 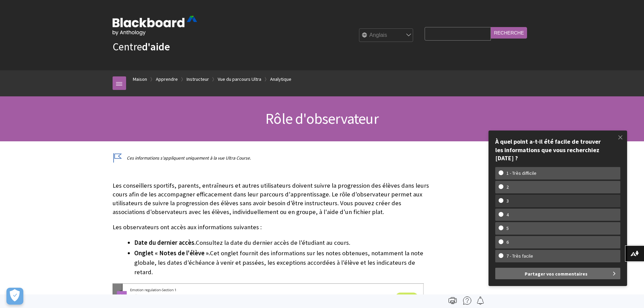 What do you see at coordinates (322, 119) in the screenshot?
I see `font: Rôle d'observateur` at bounding box center [322, 119].